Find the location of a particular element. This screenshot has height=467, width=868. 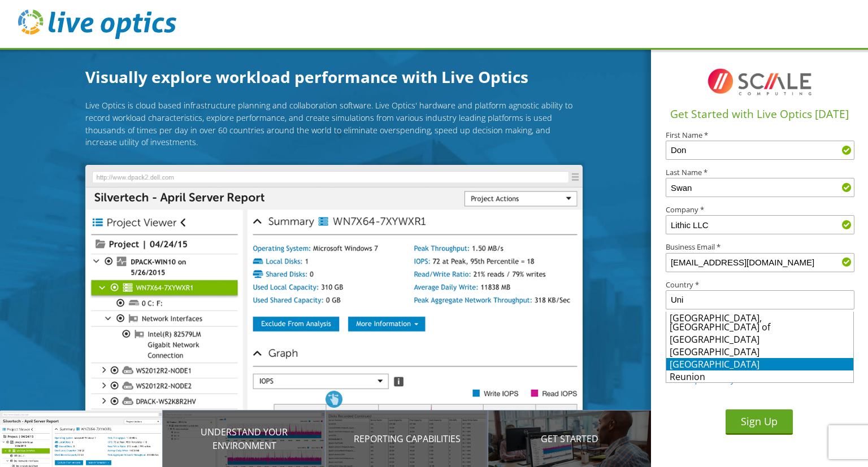

p: Understand your environment is located at coordinates (244, 439).